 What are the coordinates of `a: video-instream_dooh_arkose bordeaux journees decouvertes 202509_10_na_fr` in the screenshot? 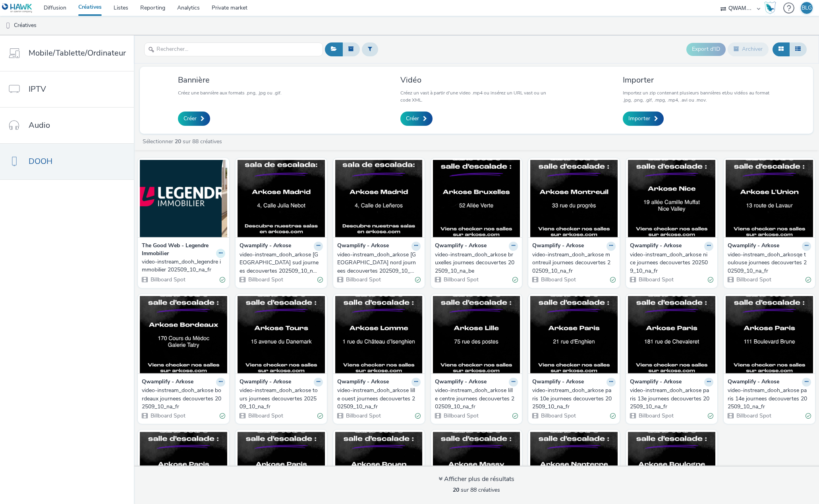 It's located at (183, 398).